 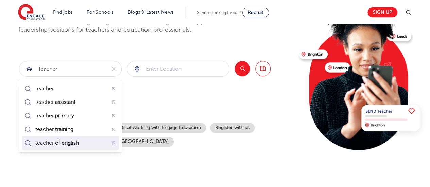 I want to click on button: Fill query with "teacher assistant", so click(x=113, y=102).